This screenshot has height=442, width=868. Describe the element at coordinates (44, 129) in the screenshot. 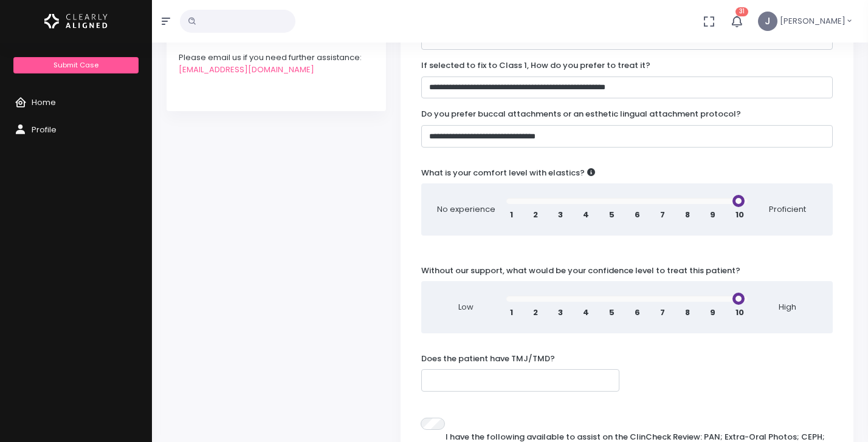

I see `span: Profile` at that location.